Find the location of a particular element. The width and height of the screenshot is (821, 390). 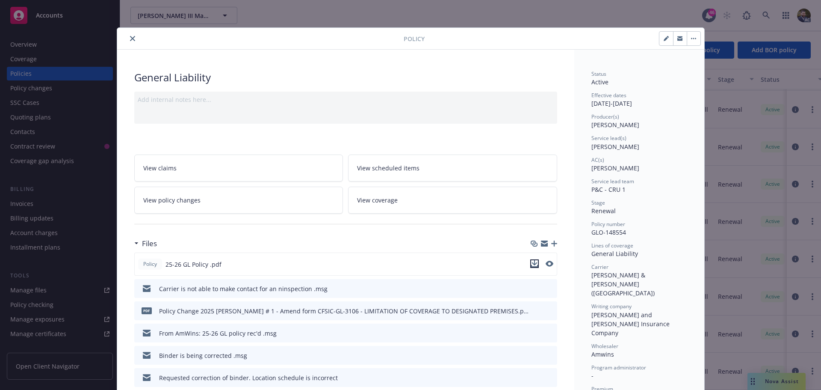

div: Requested correction of binder. Location schedule is incorrect is located at coordinates (248, 377).